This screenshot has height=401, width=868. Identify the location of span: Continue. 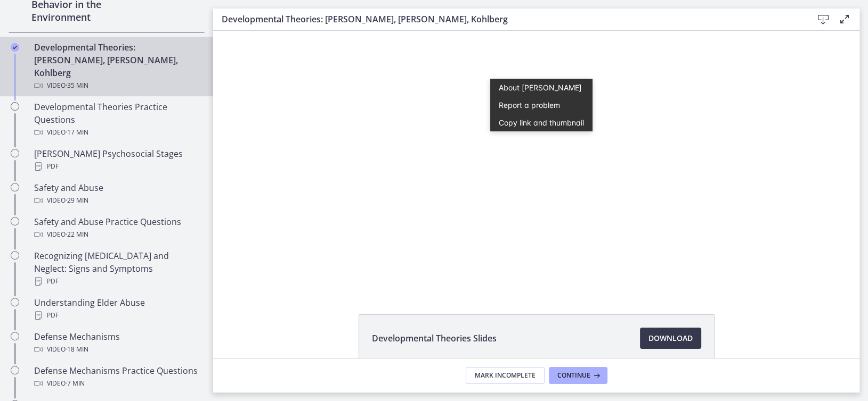
(574, 376).